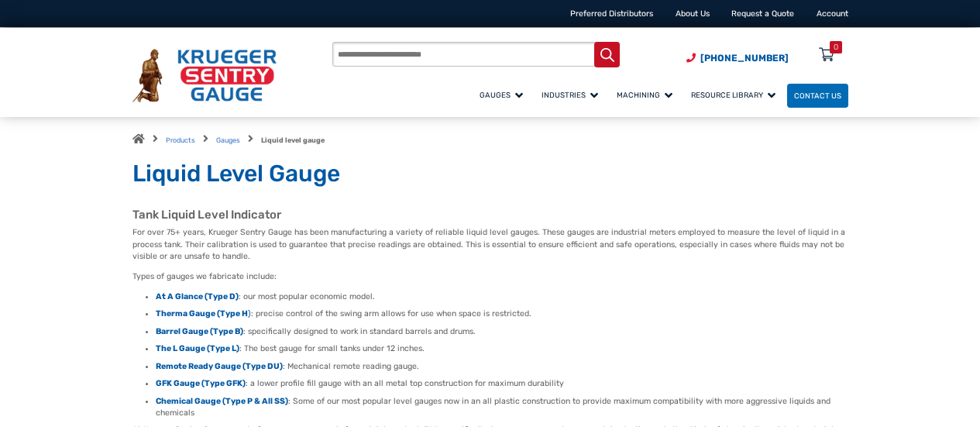 The height and width of the screenshot is (427, 980). I want to click on strong: GFK Gauge (Type GFK), so click(200, 383).